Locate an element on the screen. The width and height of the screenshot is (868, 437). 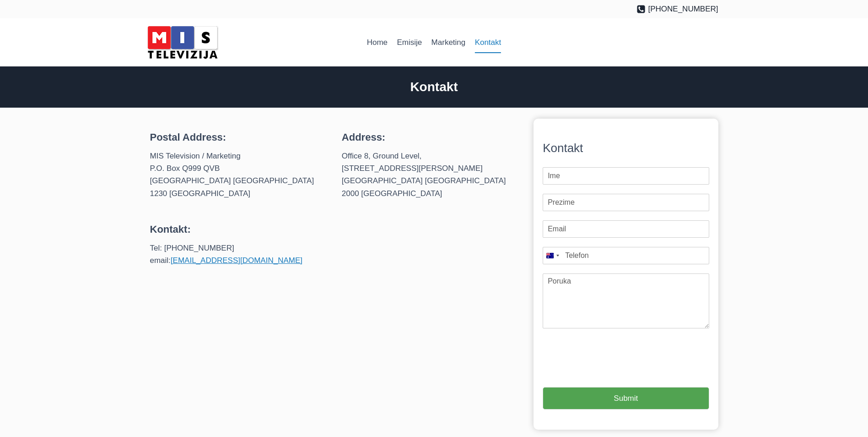
h4: Postal Address: is located at coordinates (239, 137).